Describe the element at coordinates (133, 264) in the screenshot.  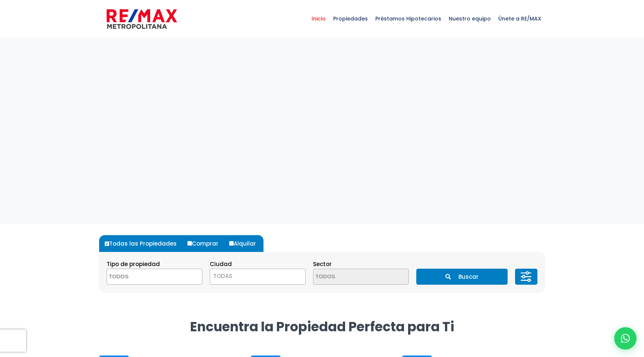
I see `span: Tipo de propiedad` at that location.